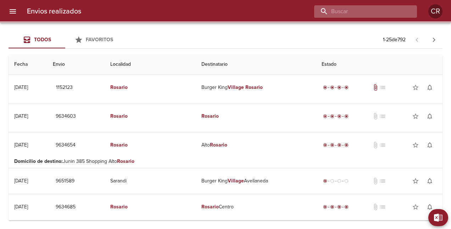 Image resolution: width=451 pixels, height=229 pixels. Describe the element at coordinates (256, 181) in the screenshot. I see `td: Burger King Avellaneda` at that location.